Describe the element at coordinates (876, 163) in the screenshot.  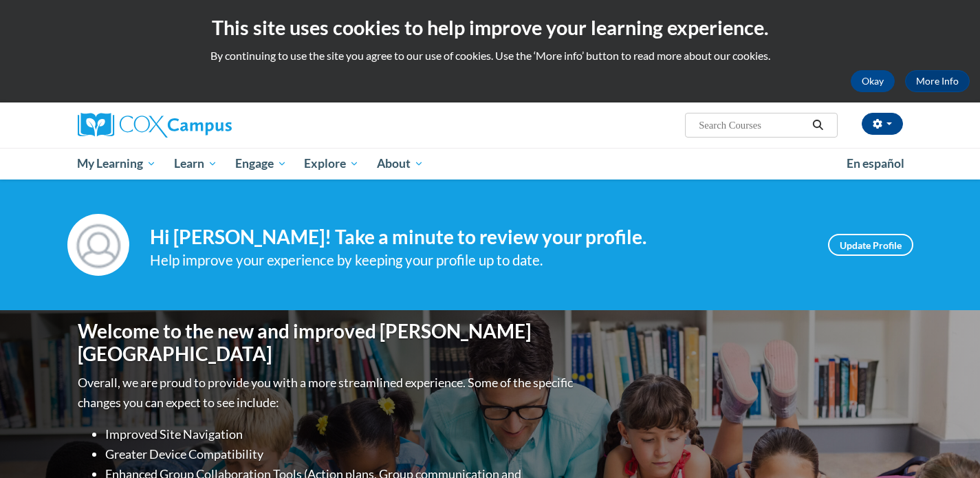
I see `span: En español` at that location.